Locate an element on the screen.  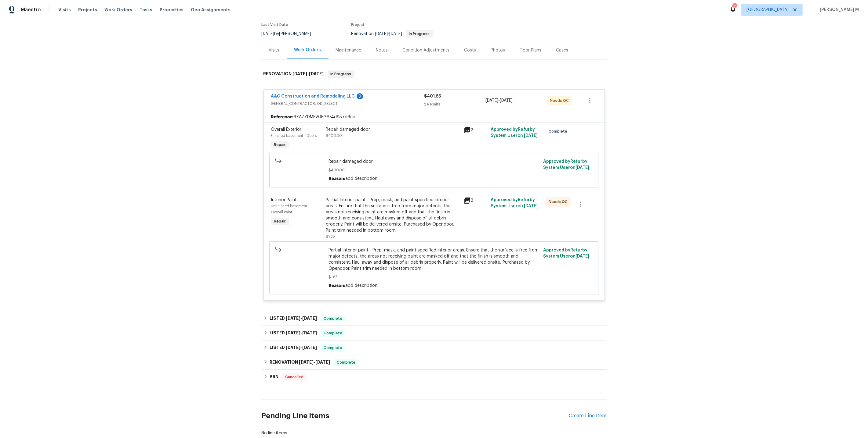
b: Reference: is located at coordinates (282, 117).